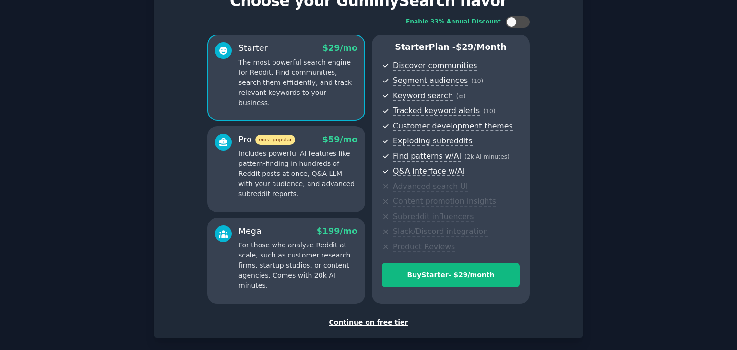  What do you see at coordinates (267, 140) in the screenshot?
I see `div: Pro` at bounding box center [267, 140].